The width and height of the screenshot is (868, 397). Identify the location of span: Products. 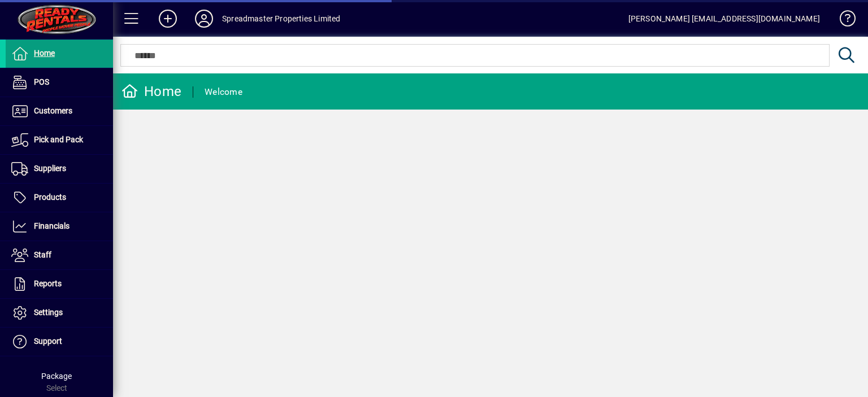
(50, 197).